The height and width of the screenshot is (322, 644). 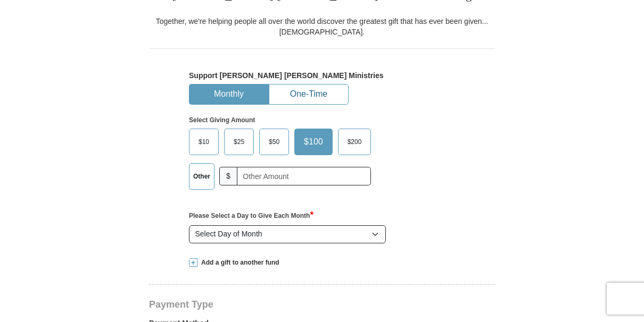 What do you see at coordinates (308, 94) in the screenshot?
I see `button: One-Time` at bounding box center [308, 94].